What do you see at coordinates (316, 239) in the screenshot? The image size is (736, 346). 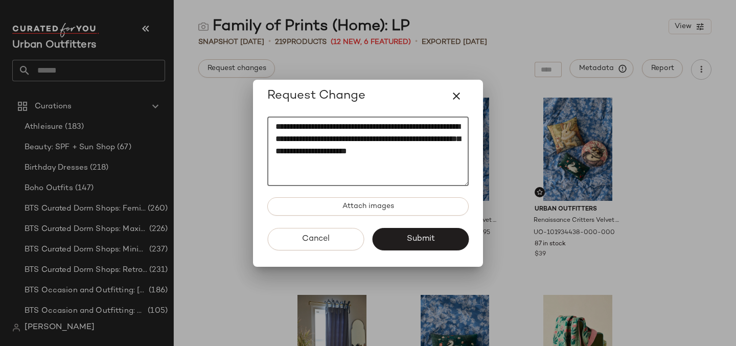 I see `span: Cancel` at bounding box center [316, 239].